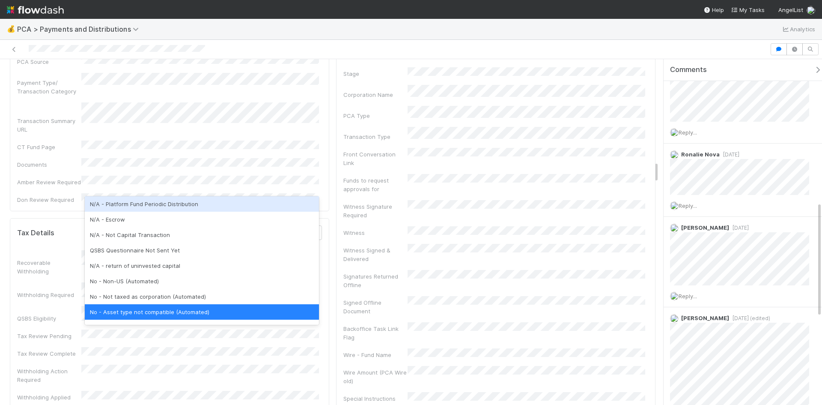 The width and height of the screenshot is (822, 405). Describe the element at coordinates (748, 10) in the screenshot. I see `span: My Tasks` at that location.